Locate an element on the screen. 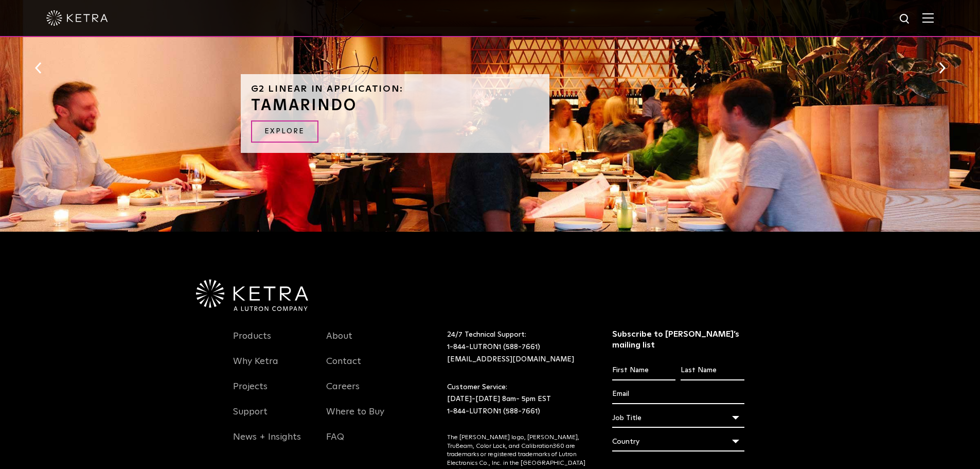  a: Where to Buy is located at coordinates (355, 418).